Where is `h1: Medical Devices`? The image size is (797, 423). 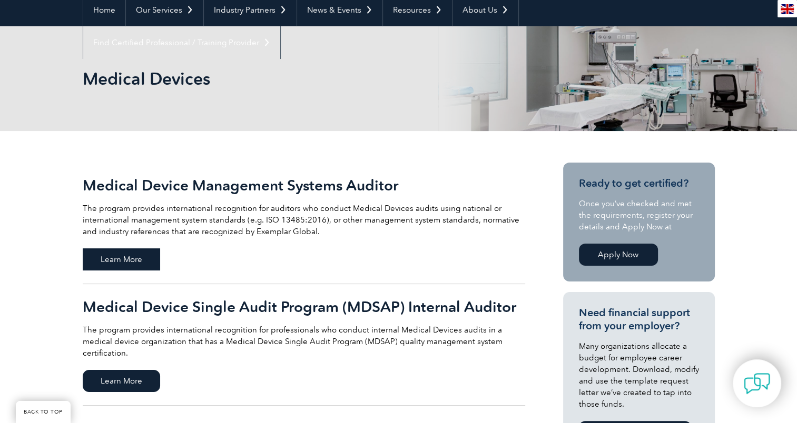 h1: Medical Devices is located at coordinates (285, 78).